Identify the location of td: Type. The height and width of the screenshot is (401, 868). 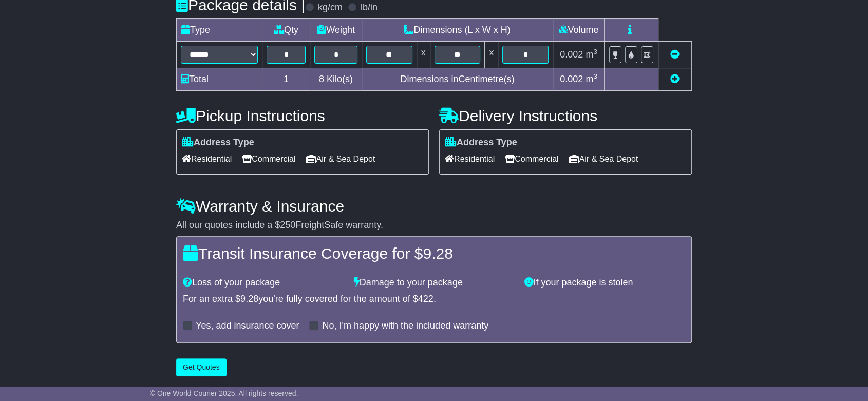
(219, 31).